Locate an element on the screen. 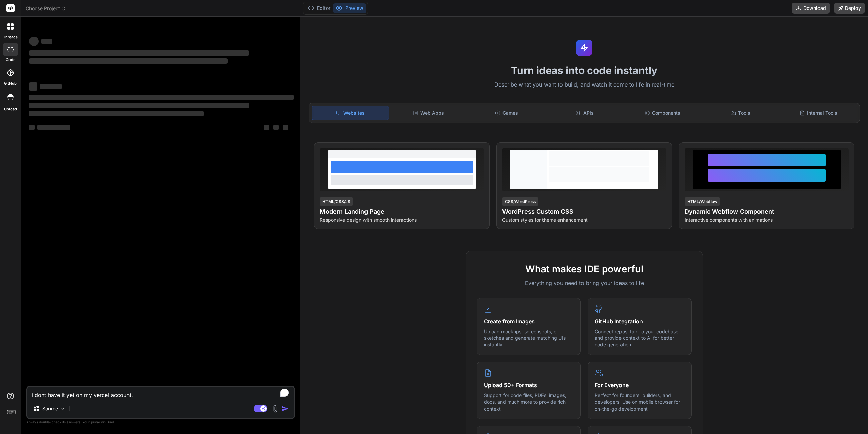 This screenshot has width=868, height=434. img: attachment is located at coordinates (275, 408).